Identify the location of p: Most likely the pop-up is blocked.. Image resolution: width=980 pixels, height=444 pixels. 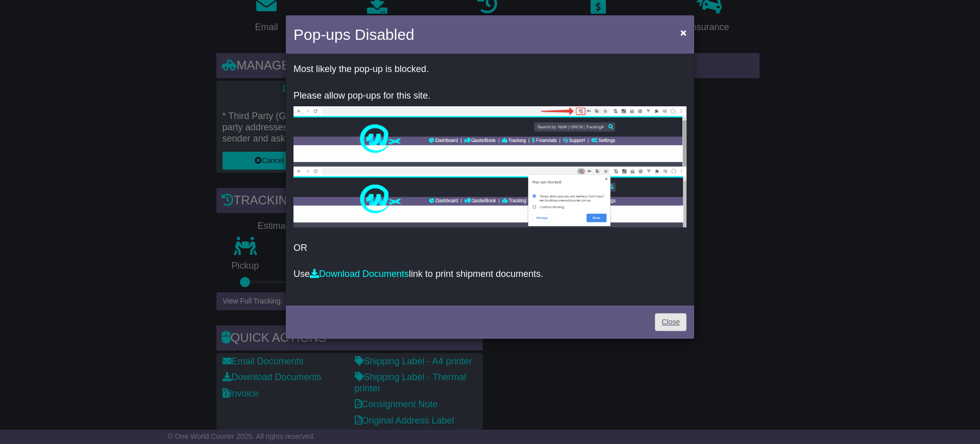
(490, 69).